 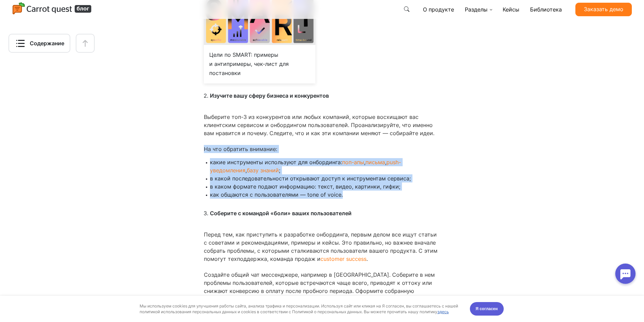 I want to click on div: Цели по SMART: примеры и антипримеры, чек-лист для постановки, so click(x=260, y=64).